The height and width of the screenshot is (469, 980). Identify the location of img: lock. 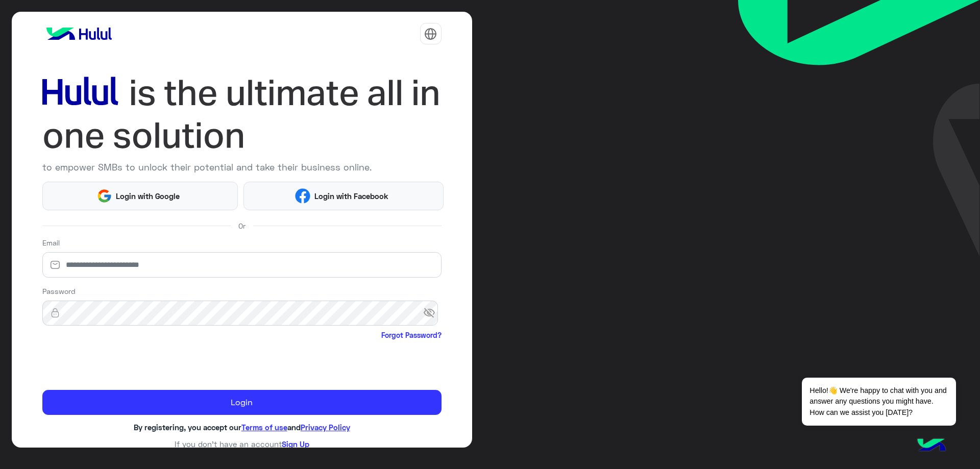
(55, 313).